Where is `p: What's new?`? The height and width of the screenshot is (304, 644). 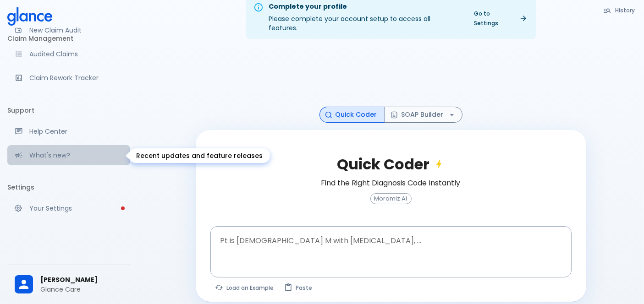 p: What's new? is located at coordinates (76, 155).